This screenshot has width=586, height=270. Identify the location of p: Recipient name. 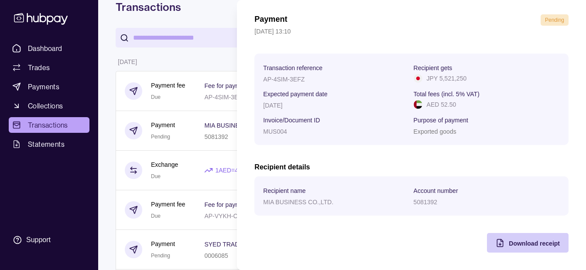
(284, 191).